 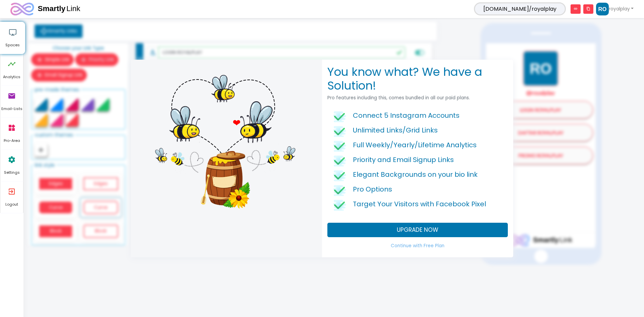 I want to click on h6: Pro features including this, comes bundled in all our paid plans., so click(x=418, y=98).